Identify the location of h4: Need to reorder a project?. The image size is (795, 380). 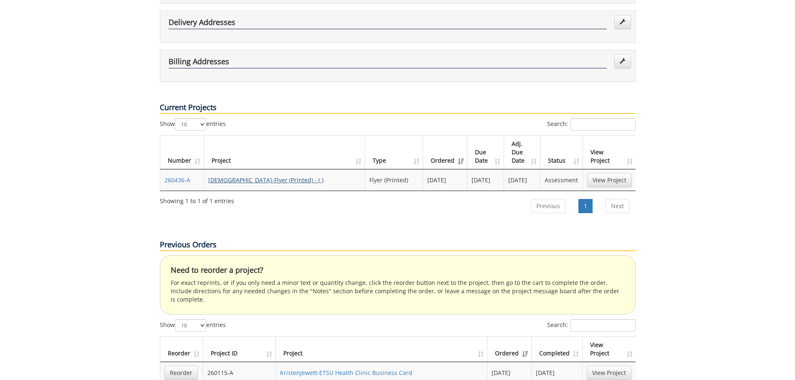
(398, 270).